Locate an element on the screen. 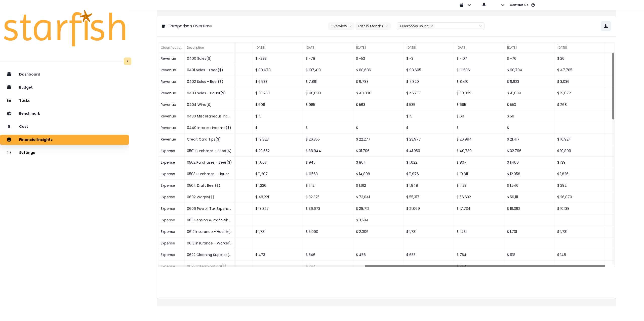 Image resolution: width=644 pixels, height=321 pixels. div: $ 473 is located at coordinates (278, 255).